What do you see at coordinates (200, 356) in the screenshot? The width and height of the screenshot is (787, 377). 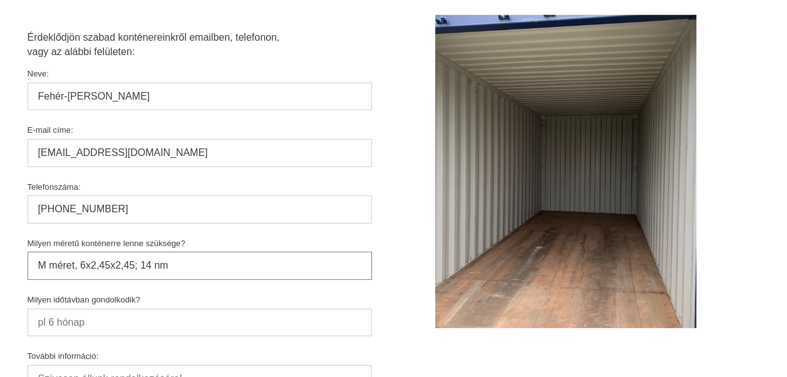 I see `label: További információ:` at bounding box center [200, 356].